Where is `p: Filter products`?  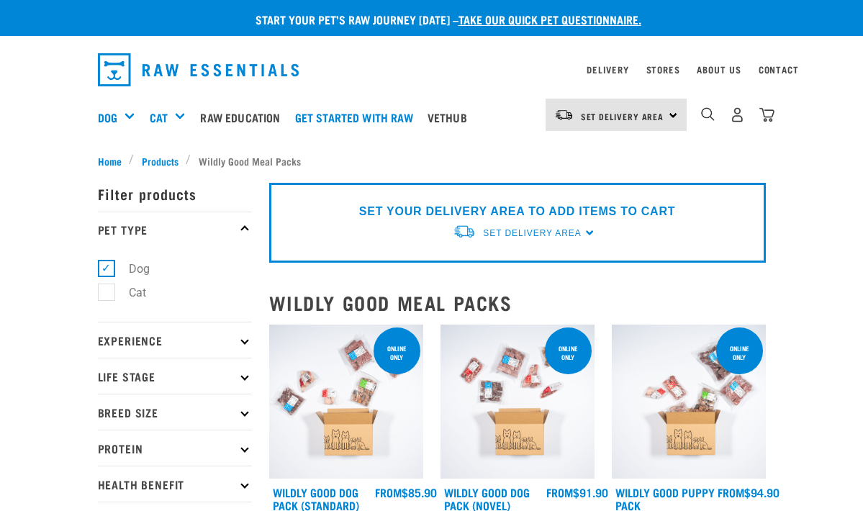
p: Filter products is located at coordinates (175, 194).